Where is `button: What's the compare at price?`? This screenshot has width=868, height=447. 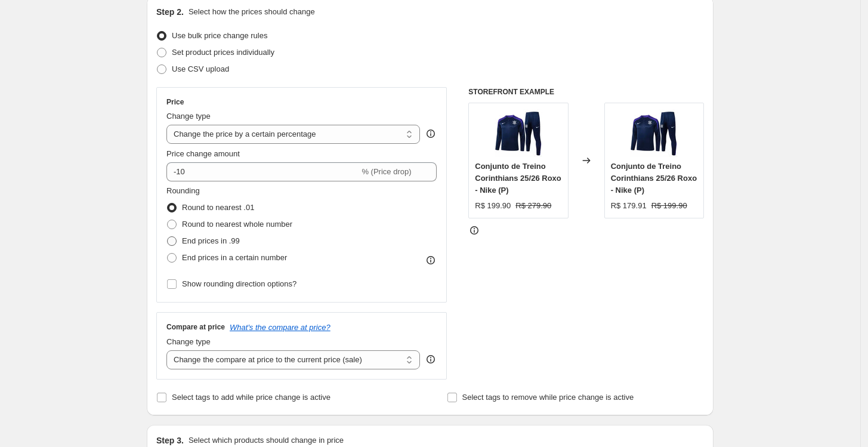 button: What's the compare at price? is located at coordinates (280, 327).